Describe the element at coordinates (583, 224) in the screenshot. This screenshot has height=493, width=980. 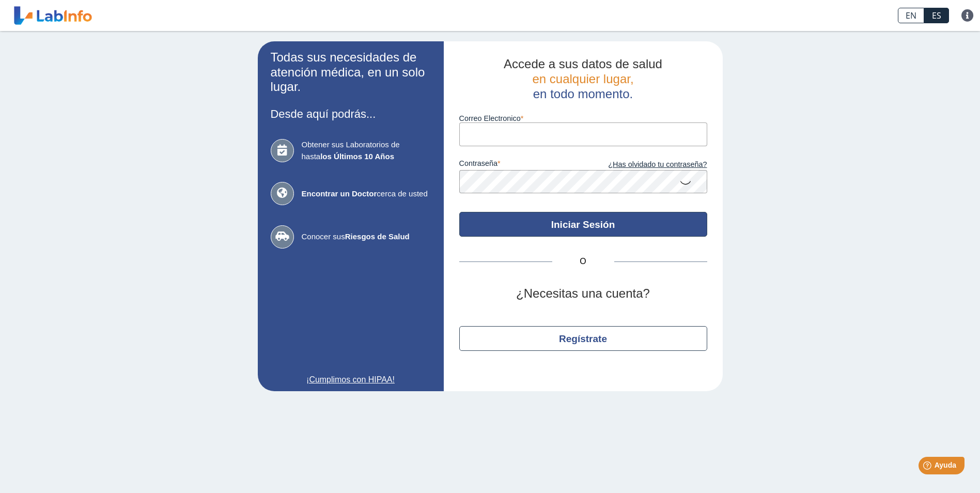
I see `button: Iniciar Sesión` at that location.